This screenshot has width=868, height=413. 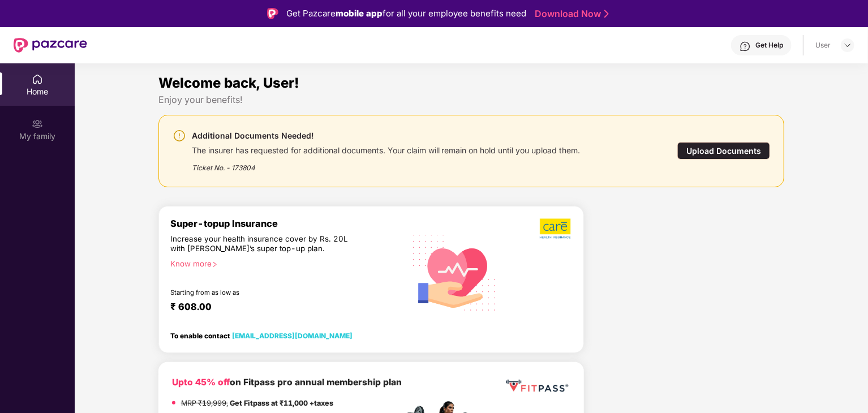 What do you see at coordinates (848, 46) in the screenshot?
I see `img: svg+xml;base64,PHN2ZyBpZD0iRHJvcGRvd24tMzJ4MzIiIHhtbG5zPSJodHRwOi8vd3d3LnczLm9yZy8yMDAwL3N2ZyIgd2...` at bounding box center [848, 46].